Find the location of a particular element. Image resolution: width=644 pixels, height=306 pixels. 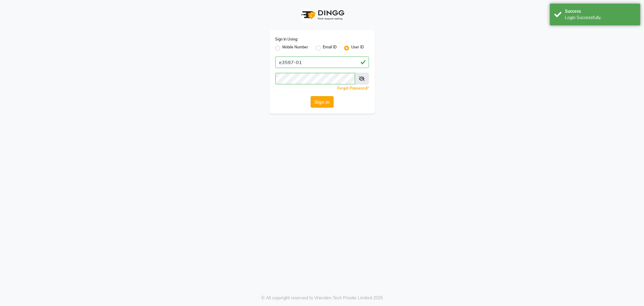

div: Login Successfully. is located at coordinates (600, 17).